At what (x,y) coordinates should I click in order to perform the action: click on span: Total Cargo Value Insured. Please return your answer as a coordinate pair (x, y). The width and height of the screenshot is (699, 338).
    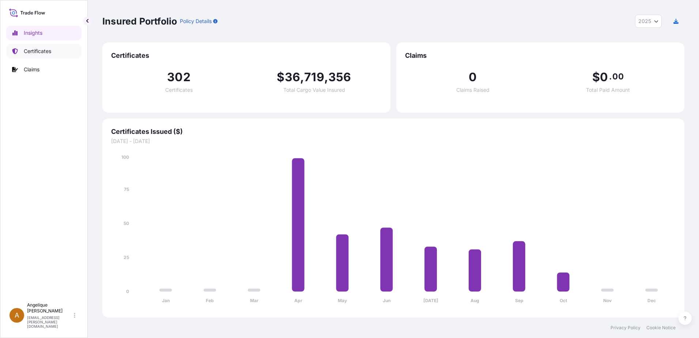
    Looking at the image, I should click on (314, 90).